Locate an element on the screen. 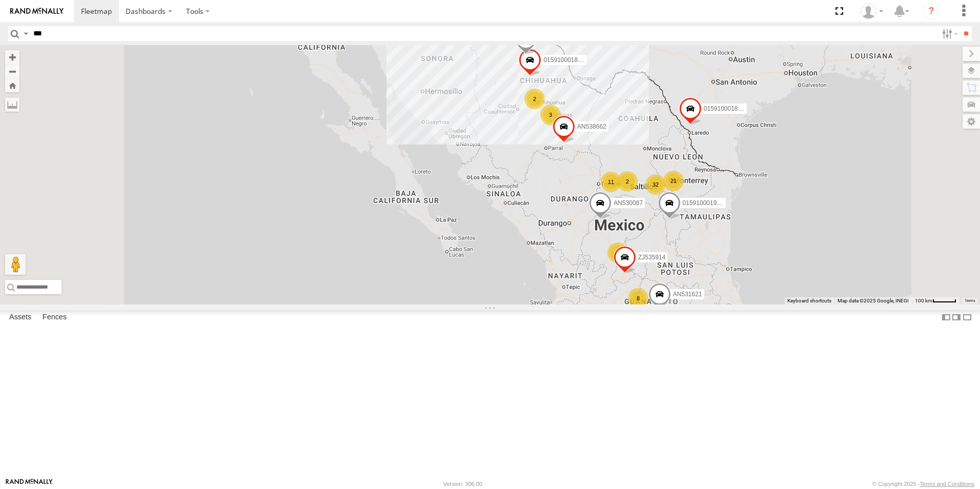  label: Map Settings is located at coordinates (971, 122).